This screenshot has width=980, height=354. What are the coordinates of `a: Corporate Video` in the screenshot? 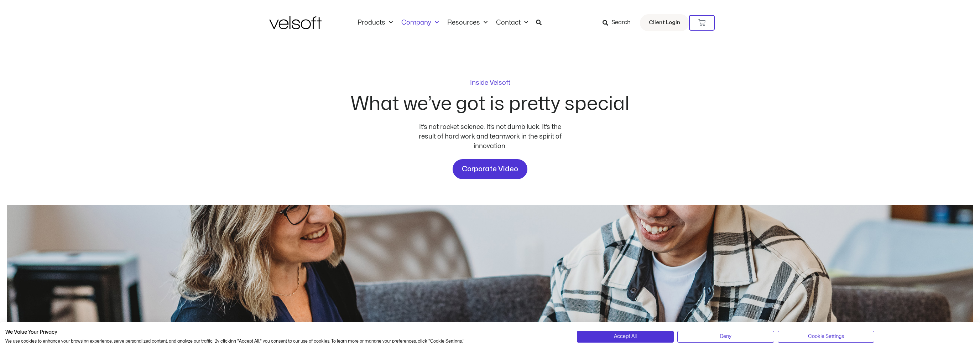 It's located at (490, 169).